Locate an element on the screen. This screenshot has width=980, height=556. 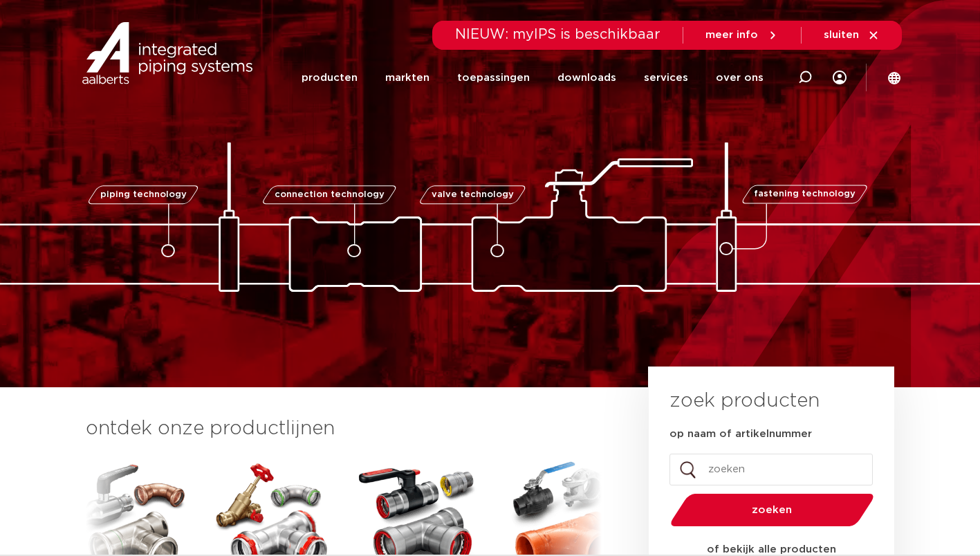
a: services is located at coordinates (666, 78).